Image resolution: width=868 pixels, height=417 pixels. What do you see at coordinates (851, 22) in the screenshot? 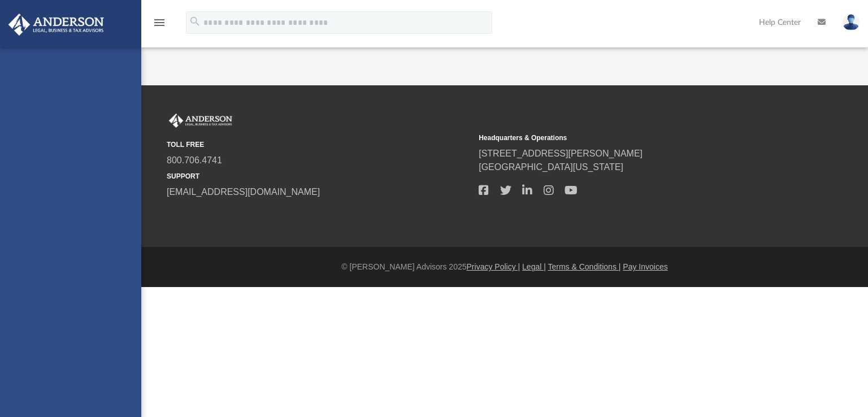
I see `img: User Pic` at bounding box center [851, 22].